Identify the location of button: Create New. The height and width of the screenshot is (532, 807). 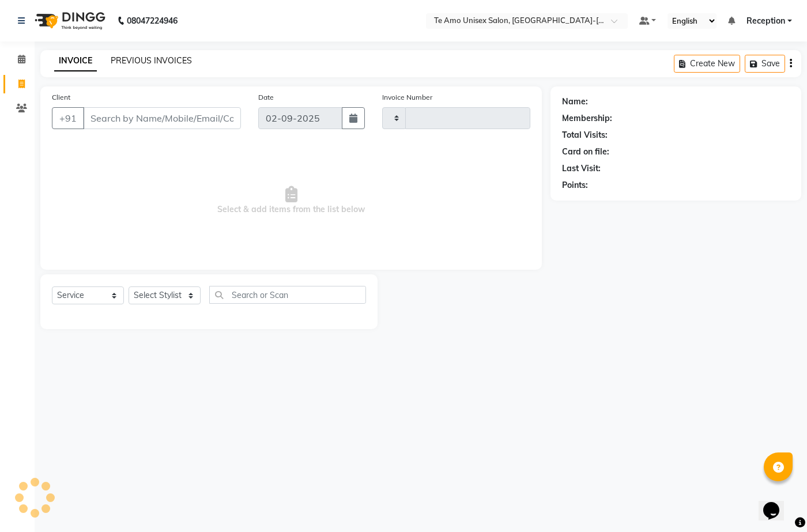
(707, 63).